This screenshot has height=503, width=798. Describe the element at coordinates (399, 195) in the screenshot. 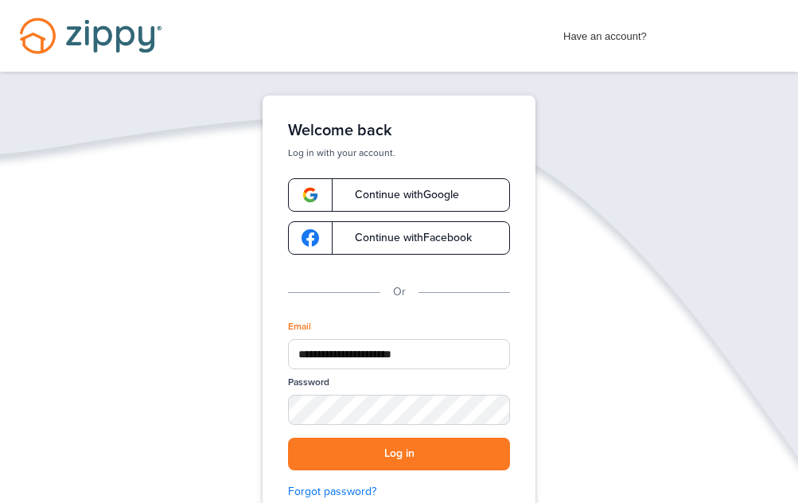

I see `a: google-logoContinue withGoogle` at that location.